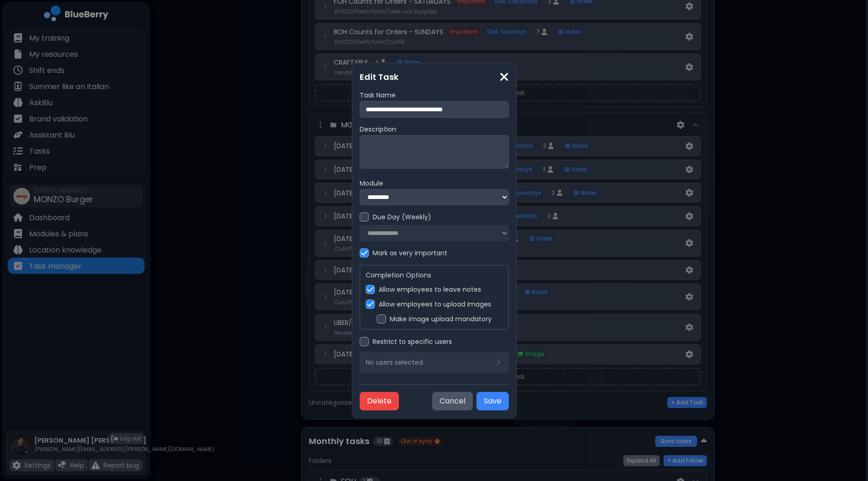  What do you see at coordinates (434, 77) in the screenshot?
I see `h3: Edit Task` at bounding box center [434, 77].